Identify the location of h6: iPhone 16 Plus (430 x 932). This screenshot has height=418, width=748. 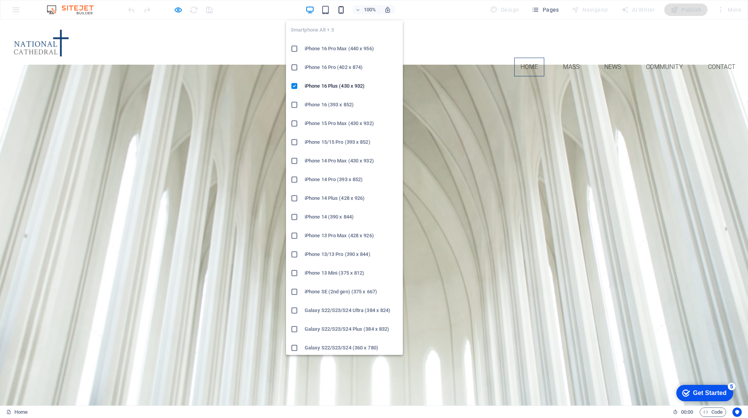
(351, 86).